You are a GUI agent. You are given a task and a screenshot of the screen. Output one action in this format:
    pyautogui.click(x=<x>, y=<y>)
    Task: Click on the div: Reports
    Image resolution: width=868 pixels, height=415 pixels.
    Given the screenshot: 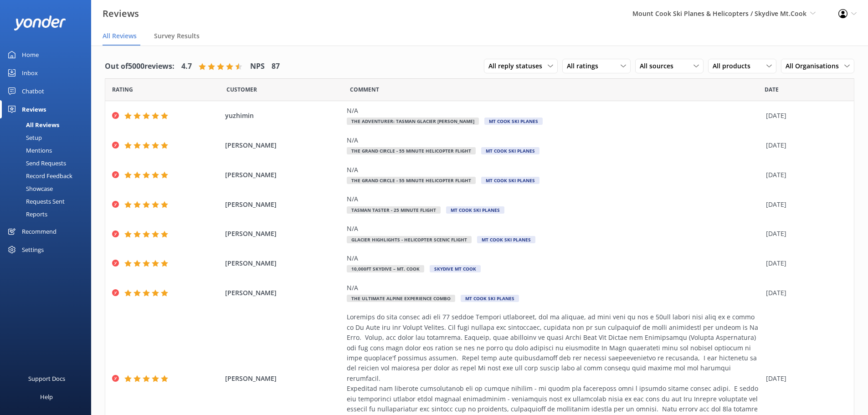 What is the action you would take?
    pyautogui.click(x=26, y=214)
    